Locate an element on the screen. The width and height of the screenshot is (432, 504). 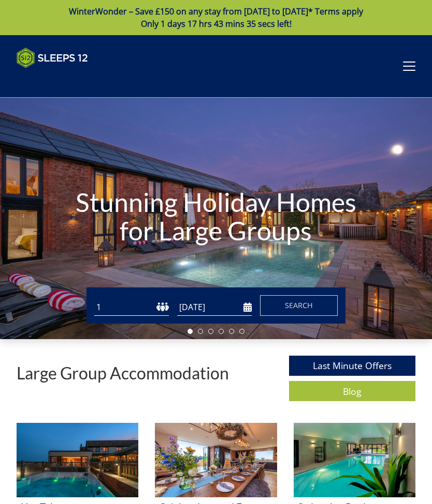
p: Large Group Accommodation is located at coordinates (123, 373).